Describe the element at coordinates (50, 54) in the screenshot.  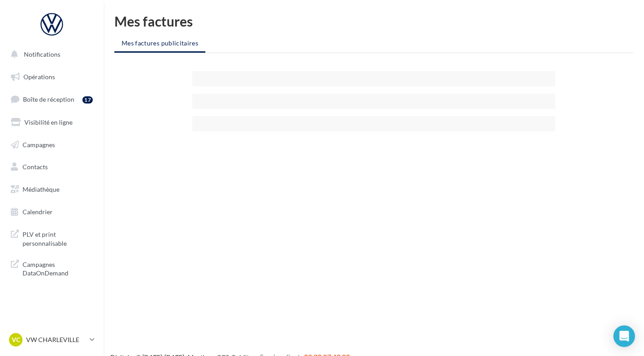
I see `button: Notifications` at that location.